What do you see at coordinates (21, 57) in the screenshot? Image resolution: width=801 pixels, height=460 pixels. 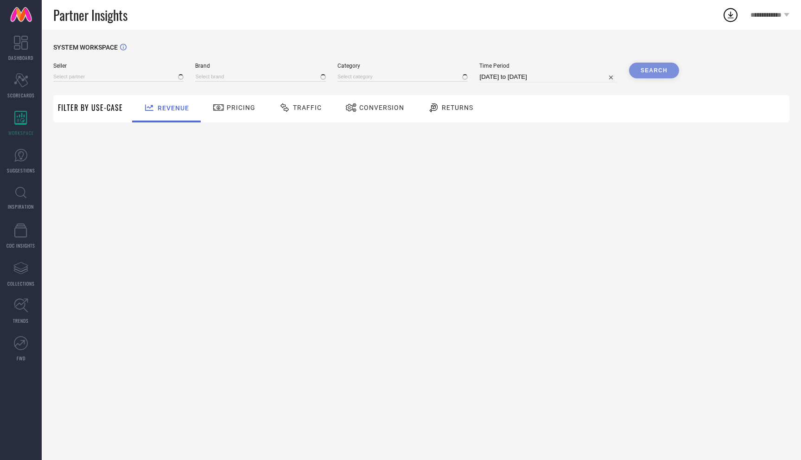 I see `span: DASHBOARD` at bounding box center [21, 57].